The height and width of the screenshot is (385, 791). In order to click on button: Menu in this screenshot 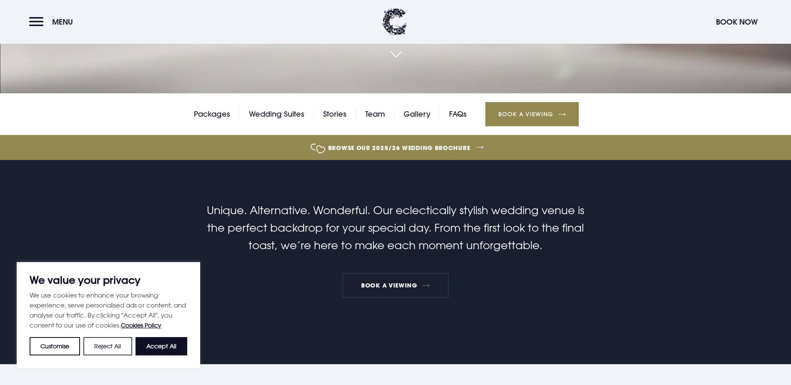, I will do `click(53, 22)`.